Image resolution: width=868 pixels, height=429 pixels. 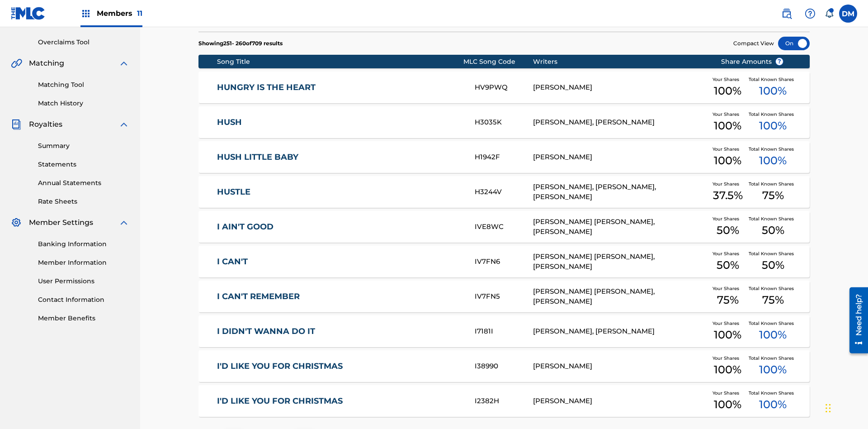 What do you see at coordinates (47, 64) in the screenshot?
I see `span: Matching` at bounding box center [47, 64].